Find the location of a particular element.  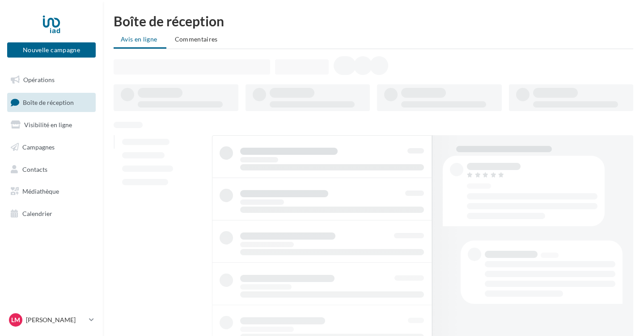

span: Calendrier is located at coordinates (37, 213).